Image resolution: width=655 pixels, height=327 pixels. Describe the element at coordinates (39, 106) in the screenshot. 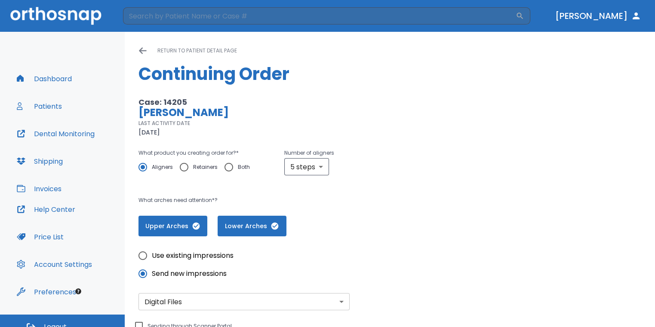

I see `button: Patients` at that location.